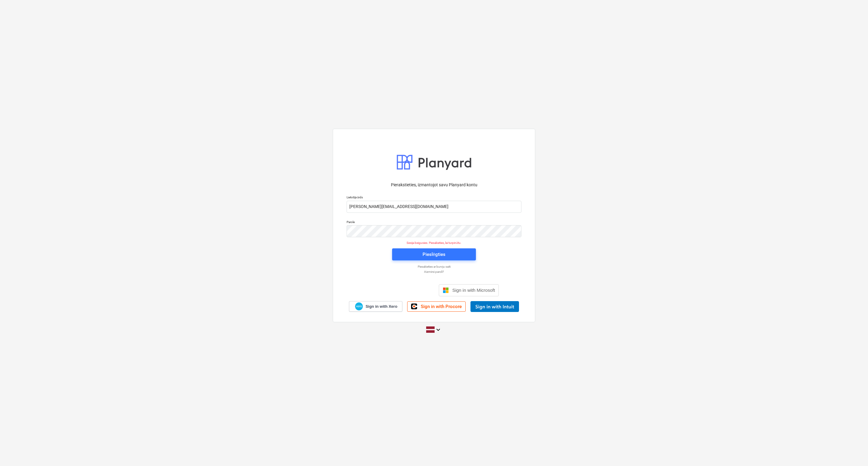 The height and width of the screenshot is (466, 868). I want to click on p: Pierakstieties, izmantojot savu Planyard kontu, so click(434, 184).